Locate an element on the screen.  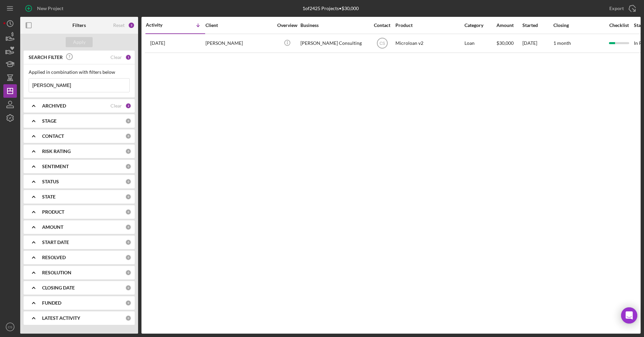
b: RESOLVED is located at coordinates (54, 258).